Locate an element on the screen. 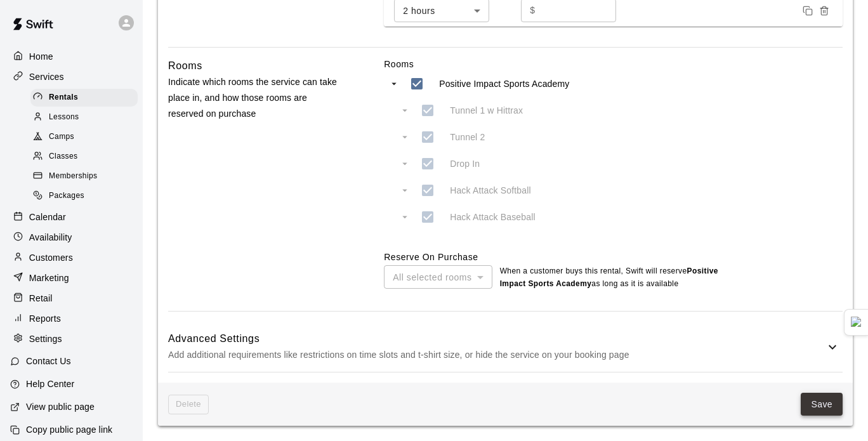 This screenshot has height=441, width=868. span: This rental can't be deleted because its tied to: credits, is located at coordinates (188, 404).